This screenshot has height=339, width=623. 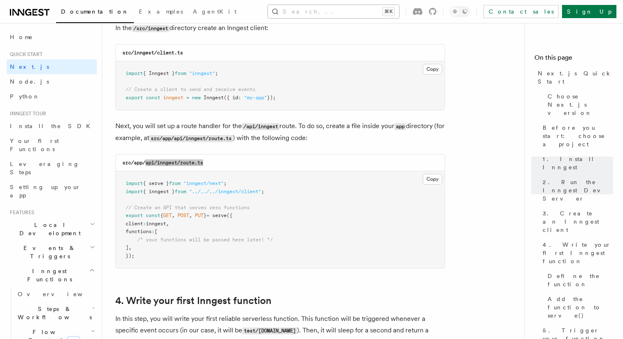 I want to click on span: Steps & Workflows, so click(x=53, y=313).